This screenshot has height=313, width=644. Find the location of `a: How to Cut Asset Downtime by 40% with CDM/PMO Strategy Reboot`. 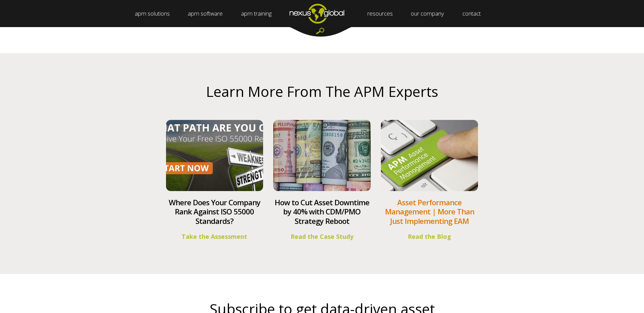

a: How to Cut Asset Downtime by 40% with CDM/PMO Strategy Reboot is located at coordinates (322, 212).